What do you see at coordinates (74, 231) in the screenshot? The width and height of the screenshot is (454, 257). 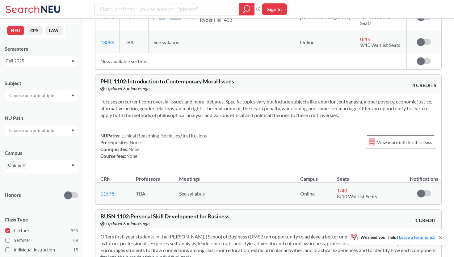 I see `span: 555` at bounding box center [74, 231].